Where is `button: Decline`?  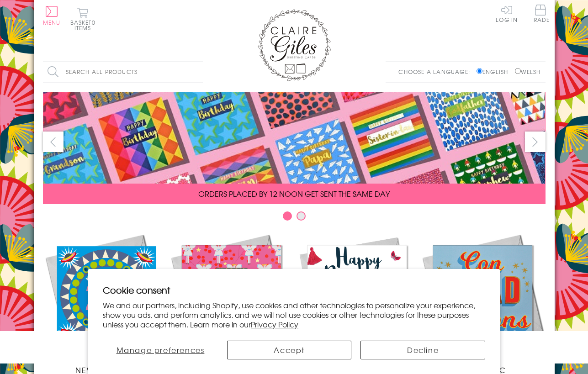 button: Decline is located at coordinates (423, 350).